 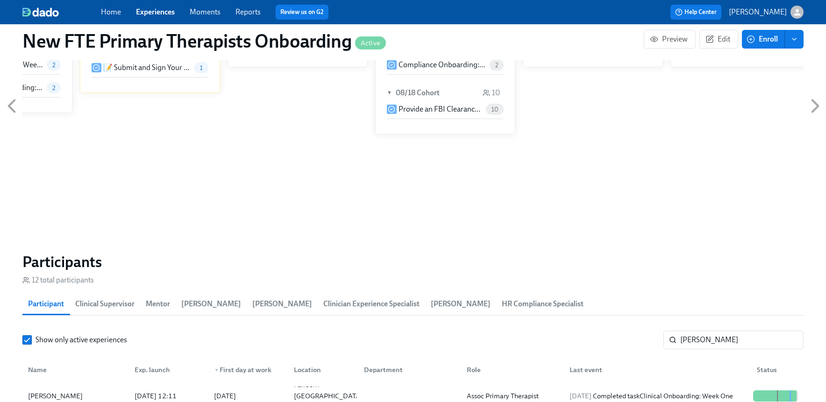 What do you see at coordinates (413, 262) in the screenshot?
I see `h2: Participants` at bounding box center [413, 262].